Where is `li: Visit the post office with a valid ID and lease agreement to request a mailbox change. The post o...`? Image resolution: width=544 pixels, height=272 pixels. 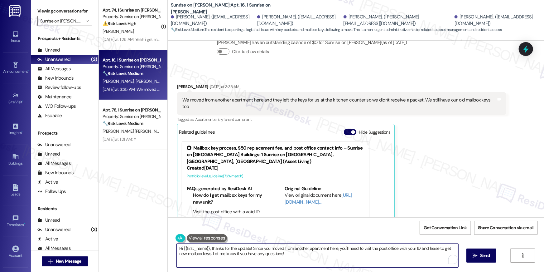
li: Visit the post office with a valid ID and lease agreement to request a mailbox change. The post o... is located at coordinates (230, 222).